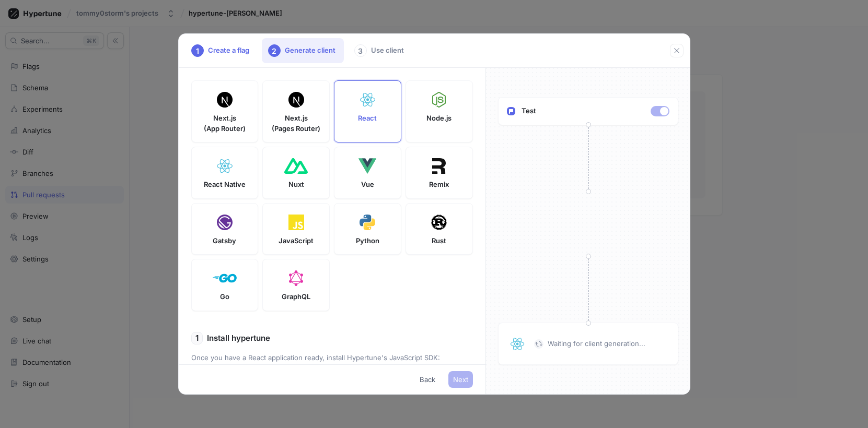 The image size is (868, 428). Describe the element at coordinates (367, 223) in the screenshot. I see `img: Python Logo` at that location.